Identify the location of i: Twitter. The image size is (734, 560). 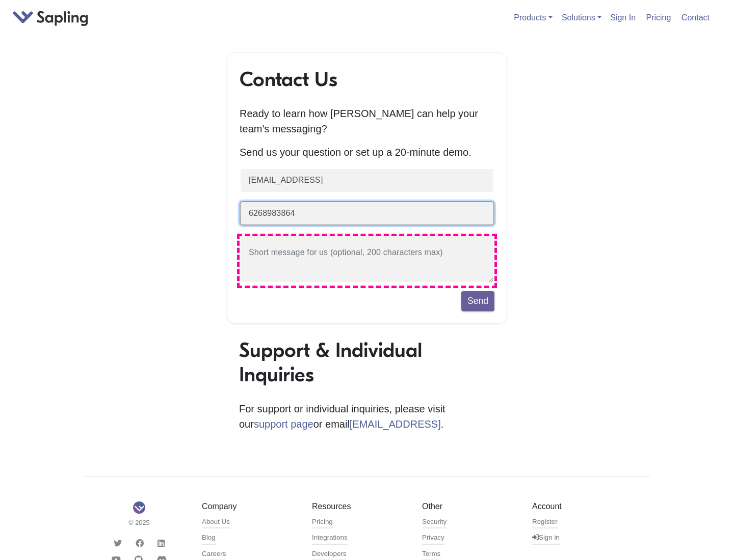
(118, 544).